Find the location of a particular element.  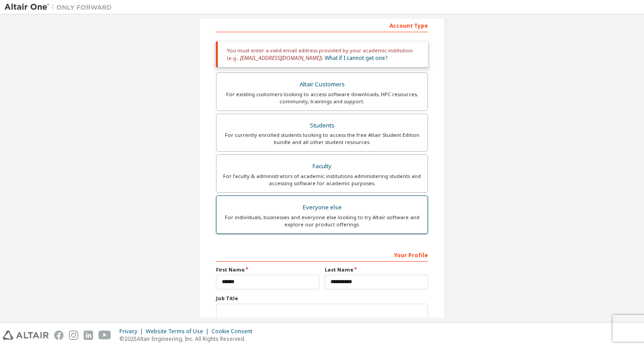

div: Website Terms of Use is located at coordinates (179, 331).